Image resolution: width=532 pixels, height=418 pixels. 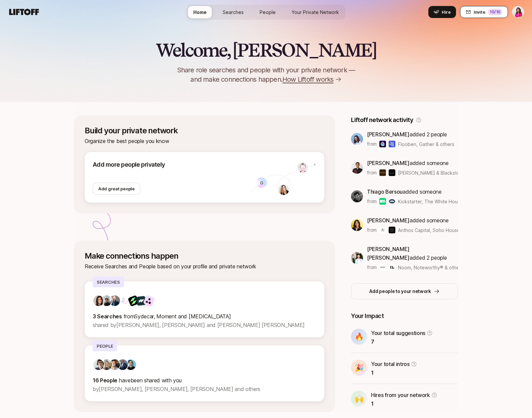 I want to click on a: How Liftoff works, so click(x=311, y=79).